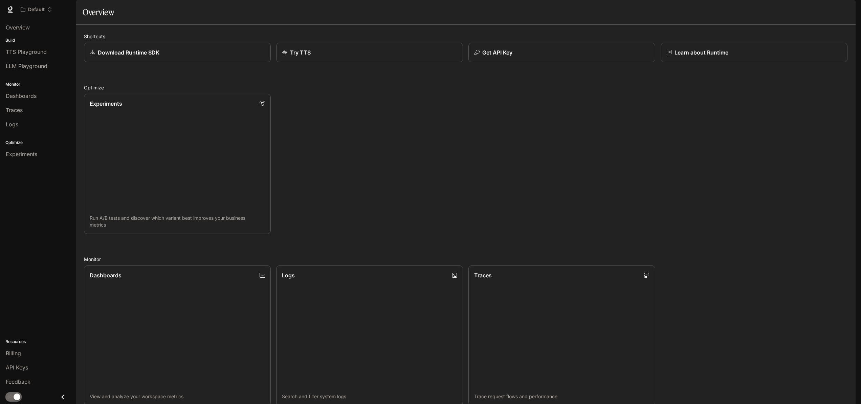  What do you see at coordinates (466, 87) in the screenshot?
I see `h2: Optimize` at bounding box center [466, 87].